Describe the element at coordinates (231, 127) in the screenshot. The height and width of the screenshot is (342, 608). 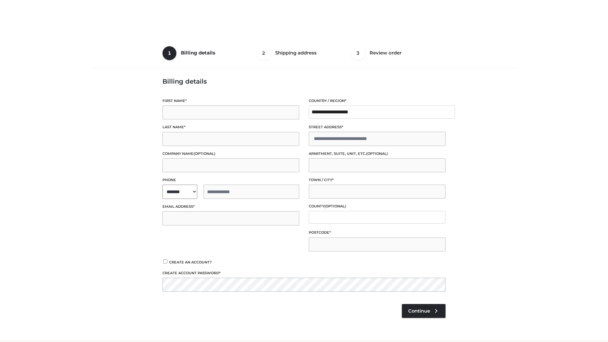
I see `label: Last name` at that location.